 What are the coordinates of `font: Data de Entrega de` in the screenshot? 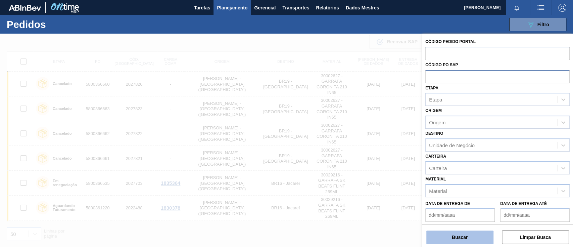 It's located at (448, 203).